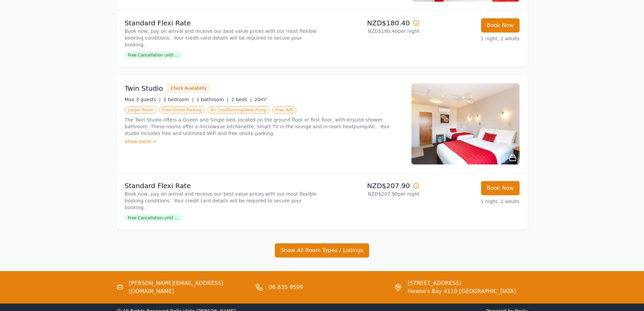  Describe the element at coordinates (143, 99) in the screenshot. I see `span: Max 3 guests |` at that location.